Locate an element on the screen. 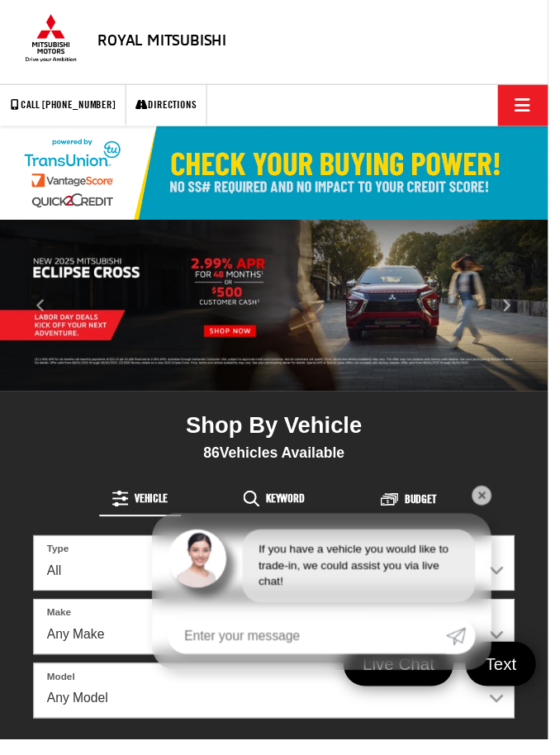 This screenshot has width=560, height=755. label: Type is located at coordinates (58, 561).